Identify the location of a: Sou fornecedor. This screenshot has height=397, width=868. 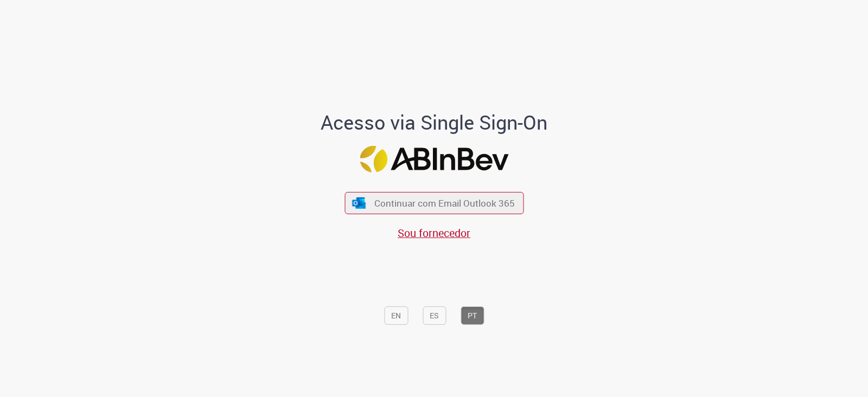
(434, 233).